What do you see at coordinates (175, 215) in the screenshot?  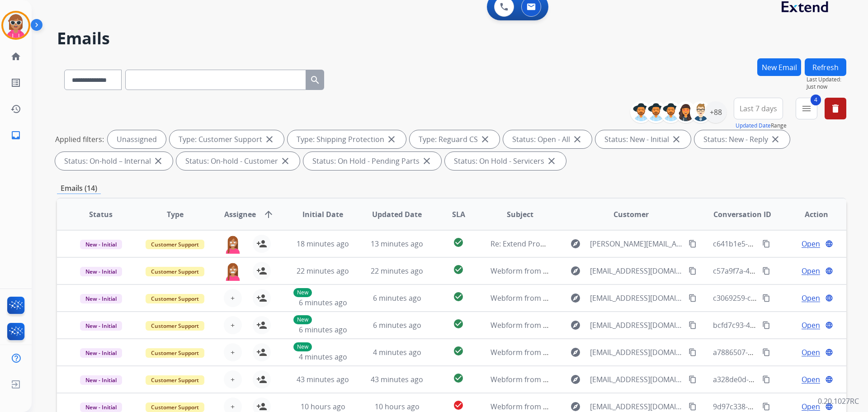 I see `span: Type` at bounding box center [175, 215].